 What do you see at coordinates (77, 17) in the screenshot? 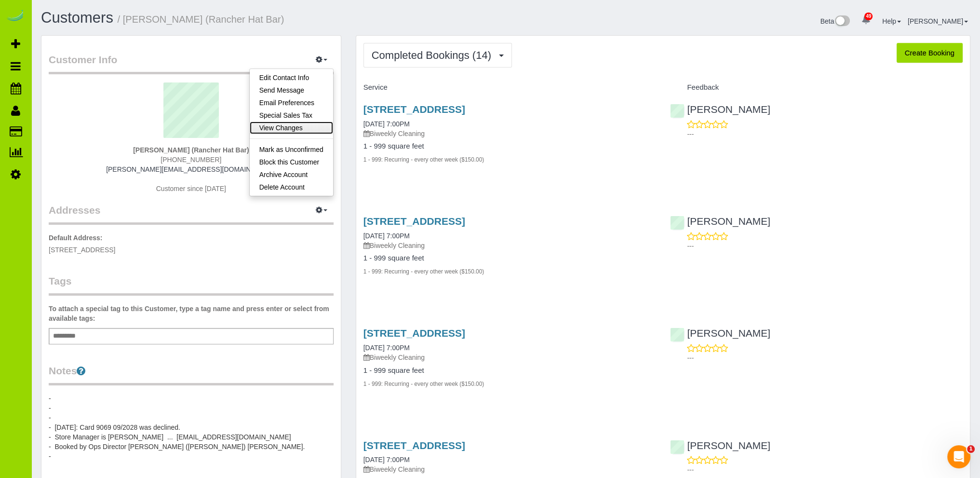
I see `a: Customers` at bounding box center [77, 17].